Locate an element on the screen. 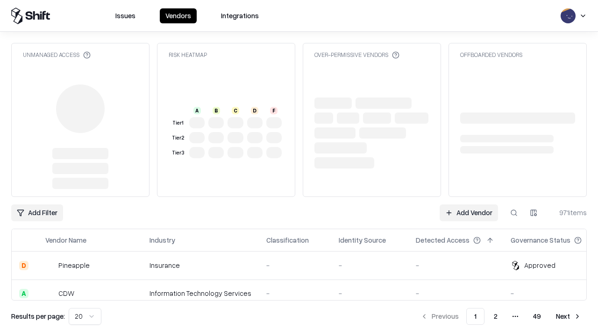 Image resolution: width=598 pixels, height=336 pixels. button: Integrations is located at coordinates (240, 16).